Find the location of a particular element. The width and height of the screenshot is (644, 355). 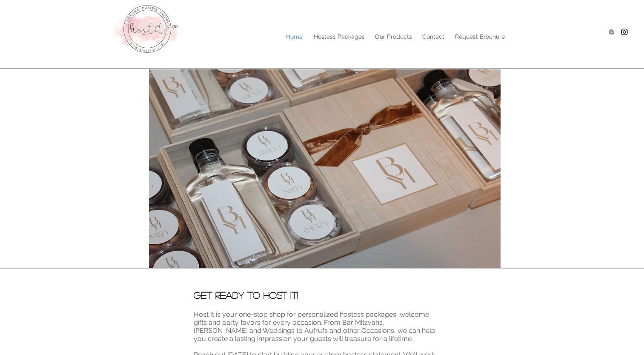

p: Contact is located at coordinates (433, 37).